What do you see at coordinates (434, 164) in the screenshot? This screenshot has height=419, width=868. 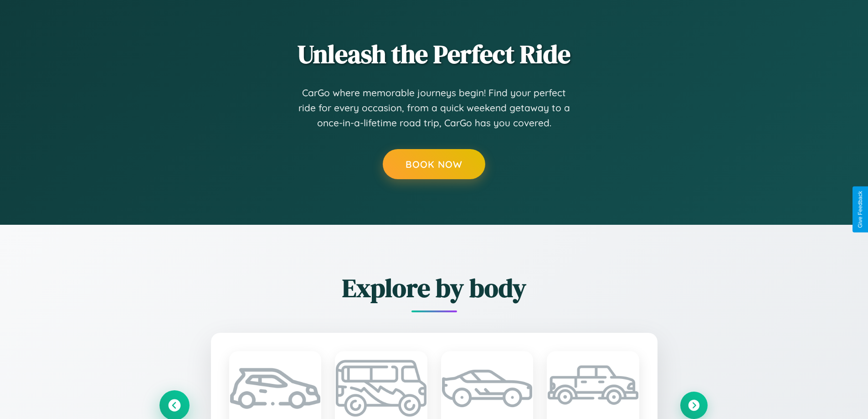 I see `button: Book Now` at bounding box center [434, 164].